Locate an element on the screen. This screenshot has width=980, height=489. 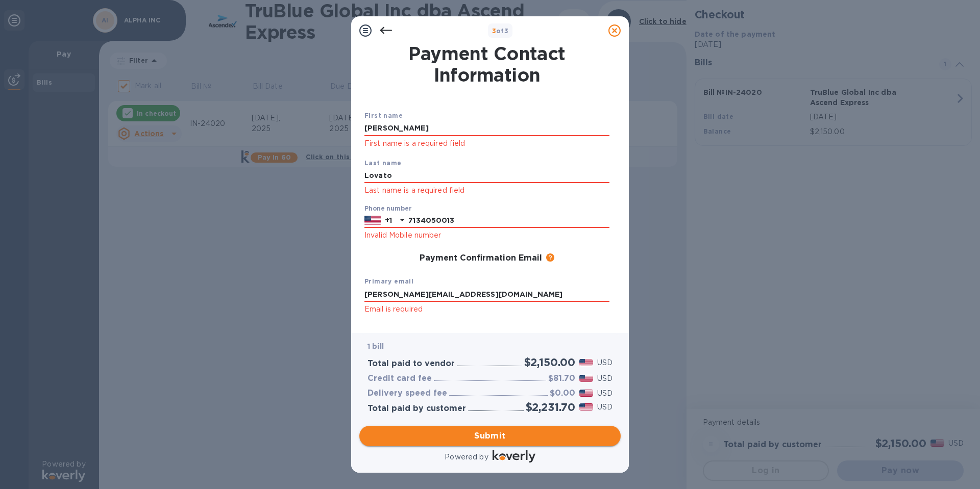
h3: Total paid by customer is located at coordinates (416, 408).